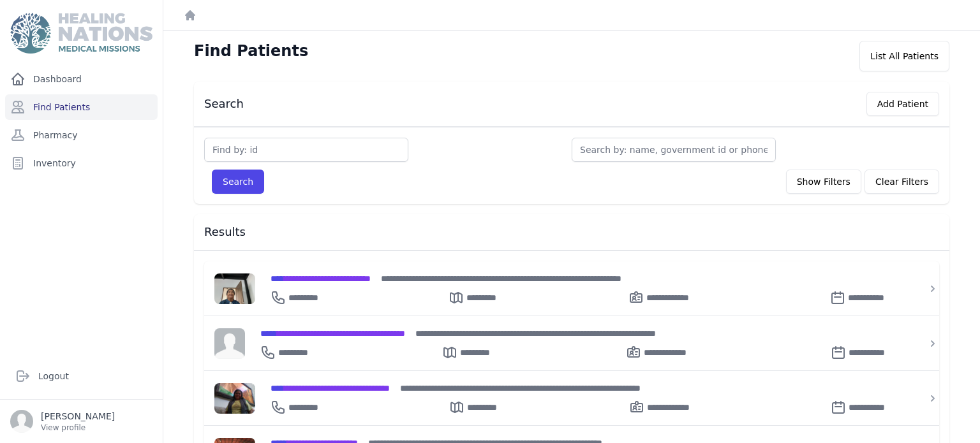 This screenshot has height=443, width=980. I want to click on input: Search by: name, government id or phone, so click(674, 150).